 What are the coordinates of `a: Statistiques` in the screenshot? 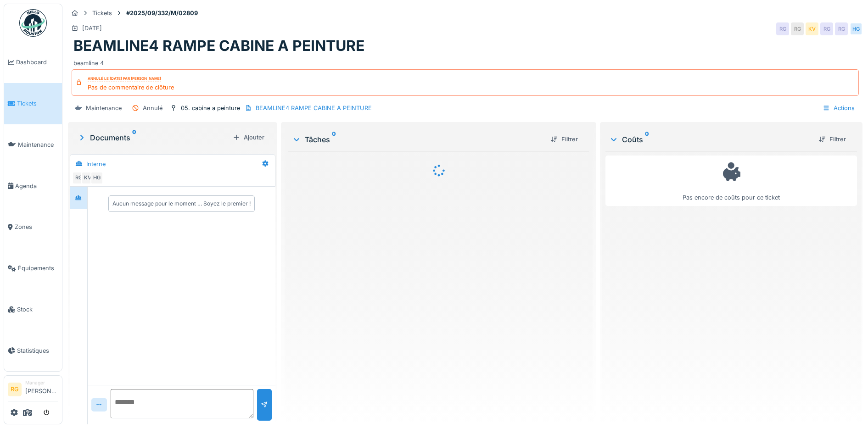 It's located at (33, 351).